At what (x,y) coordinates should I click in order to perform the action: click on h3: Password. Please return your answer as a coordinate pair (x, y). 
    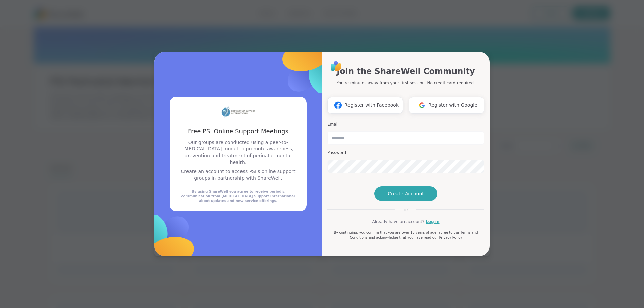
    Looking at the image, I should click on (406, 153).